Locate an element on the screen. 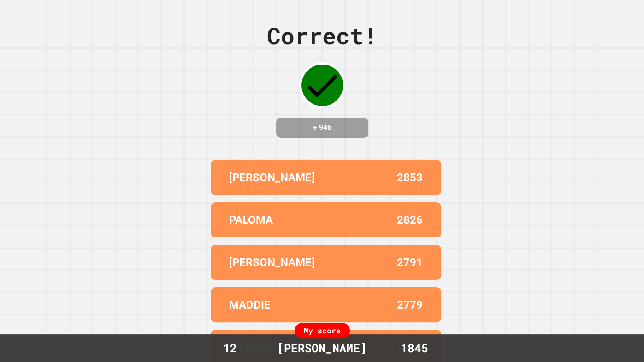 The image size is (644, 362). p: 2853 is located at coordinates (410, 178).